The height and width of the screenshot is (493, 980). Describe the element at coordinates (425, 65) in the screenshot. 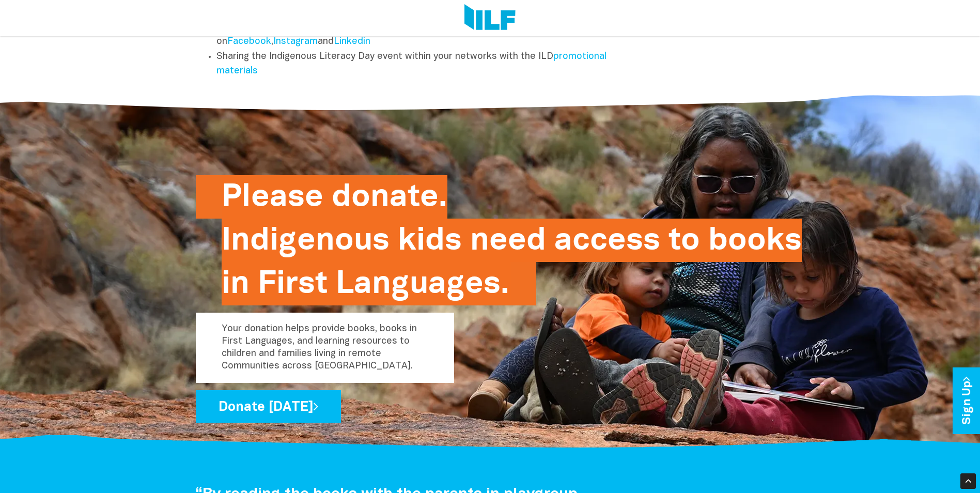

I see `li: Sharing the Indigenous Literacy Day event within your networks with the ILD` at that location.